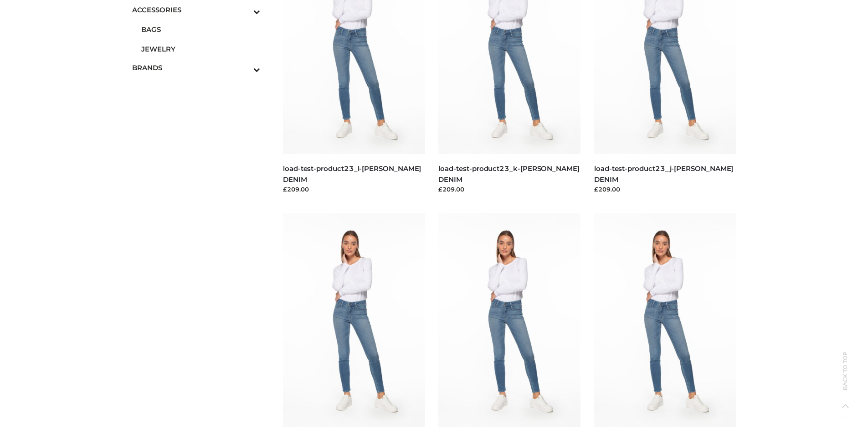  What do you see at coordinates (196, 68) in the screenshot?
I see `a: BRANDSToggle Submenu` at bounding box center [196, 68].